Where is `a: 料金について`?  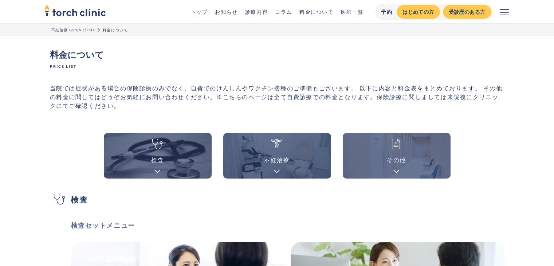
a: 料金について is located at coordinates (317, 12).